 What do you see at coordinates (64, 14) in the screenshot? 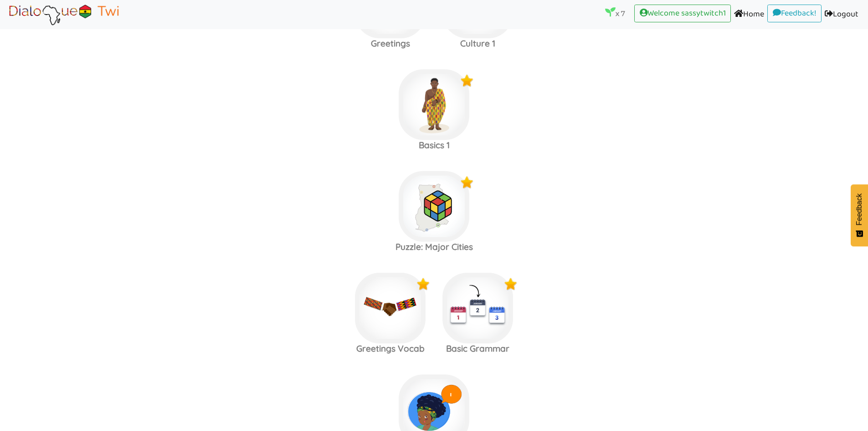
I see `img: Brand` at bounding box center [64, 14].